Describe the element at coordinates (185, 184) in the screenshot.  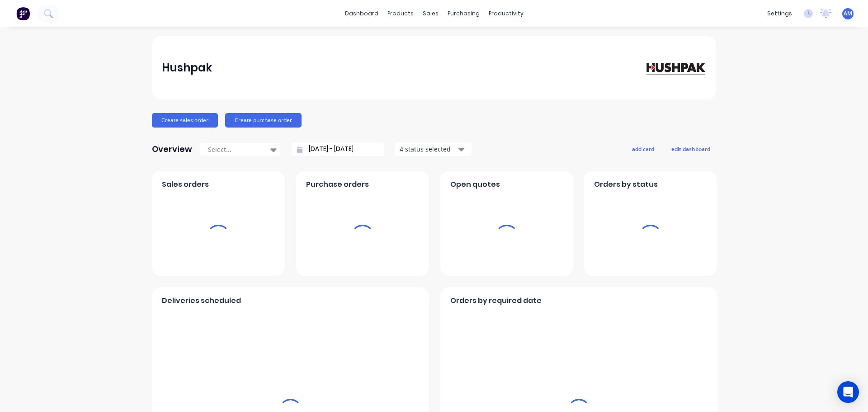
I see `span: Sales orders` at that location.